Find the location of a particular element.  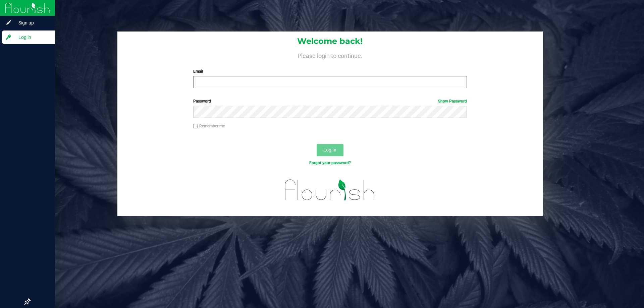

inline-svg: Sign up is located at coordinates (8, 23).